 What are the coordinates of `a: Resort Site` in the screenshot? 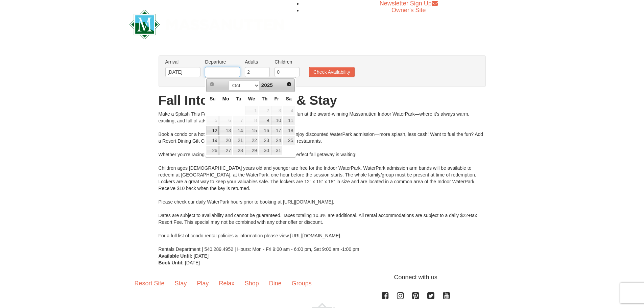 It's located at (150, 284).